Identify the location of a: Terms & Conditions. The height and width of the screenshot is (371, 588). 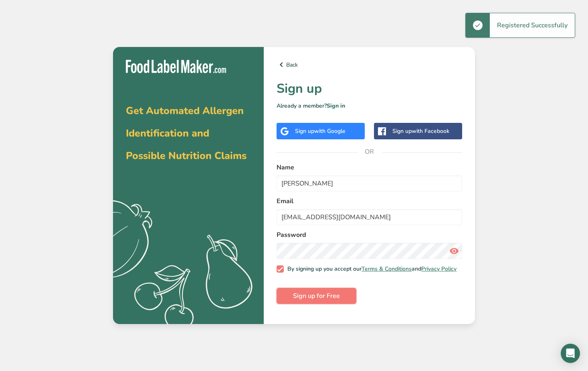
(386, 268).